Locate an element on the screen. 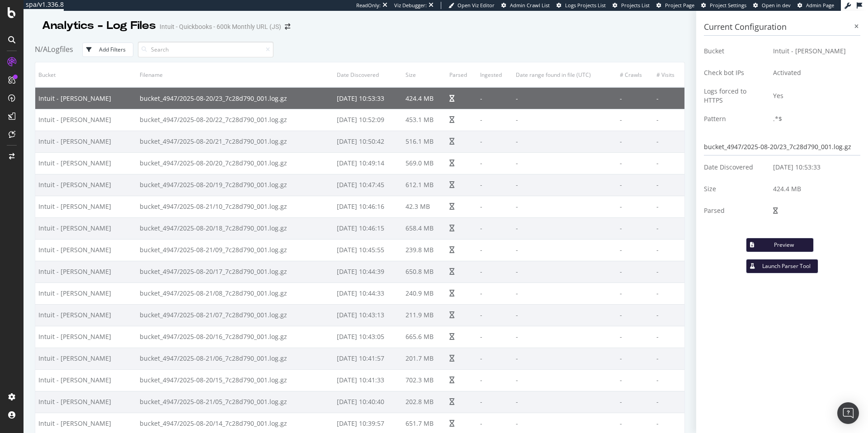  div: Open Intercom Messenger is located at coordinates (848, 413).